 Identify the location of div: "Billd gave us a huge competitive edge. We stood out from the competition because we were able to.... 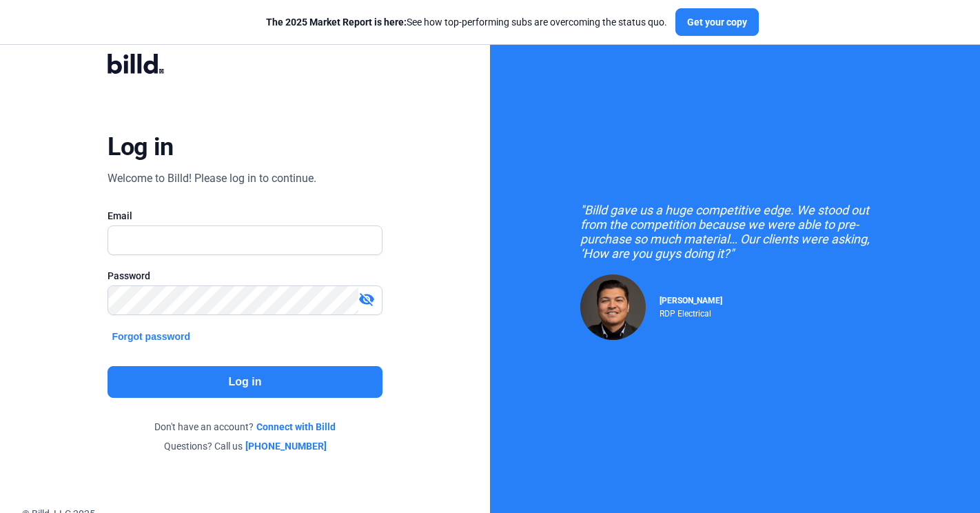
(736, 232).